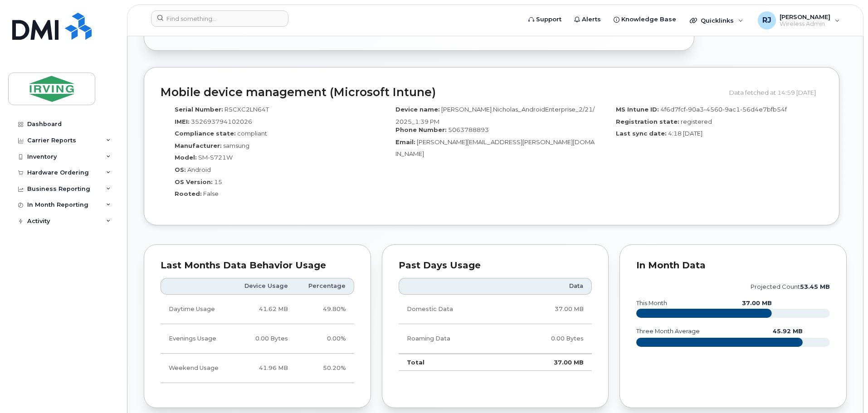 This screenshot has width=868, height=413. Describe the element at coordinates (236, 145) in the screenshot. I see `span: samsung` at that location.